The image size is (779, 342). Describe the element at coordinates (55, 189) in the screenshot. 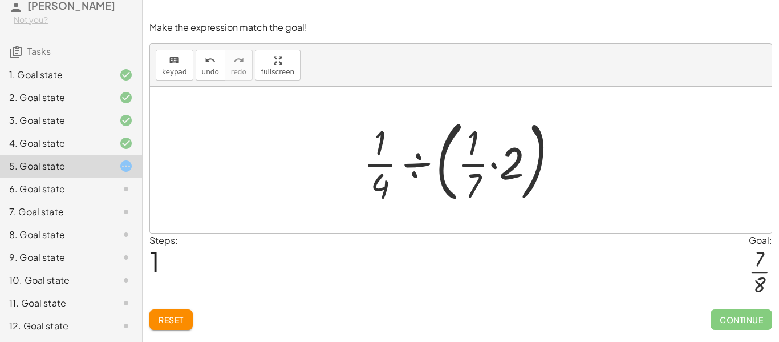

I see `div: 6. Goal state` at that location.